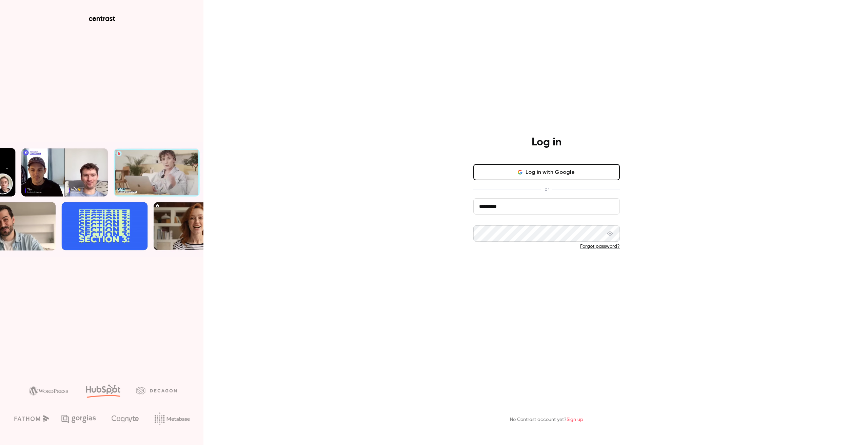  I want to click on a: Forgot password?, so click(599, 246).